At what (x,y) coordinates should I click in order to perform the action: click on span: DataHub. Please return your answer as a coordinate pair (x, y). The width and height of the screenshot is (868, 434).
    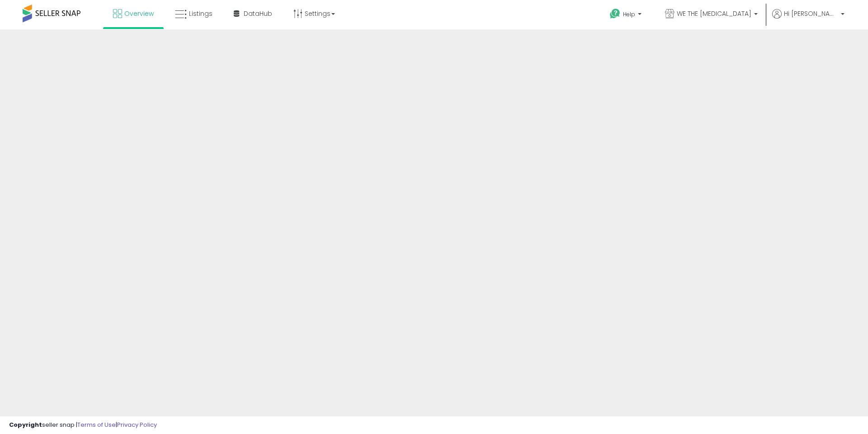
    Looking at the image, I should click on (258, 13).